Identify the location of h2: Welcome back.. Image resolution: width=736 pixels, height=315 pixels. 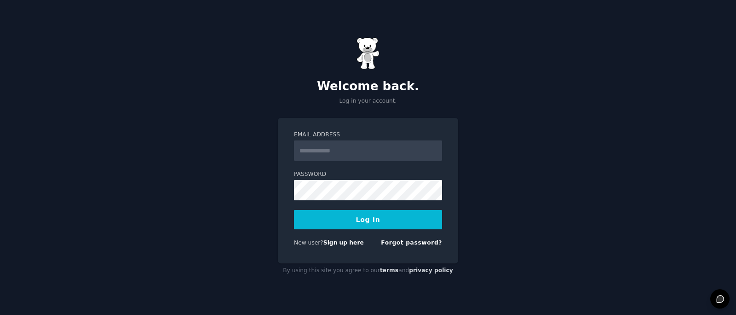
(368, 86).